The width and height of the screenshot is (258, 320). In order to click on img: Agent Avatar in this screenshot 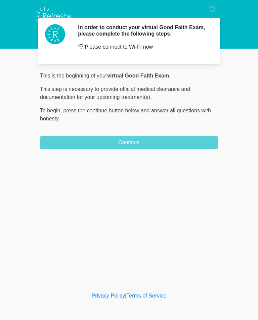, I will do `click(55, 34)`.